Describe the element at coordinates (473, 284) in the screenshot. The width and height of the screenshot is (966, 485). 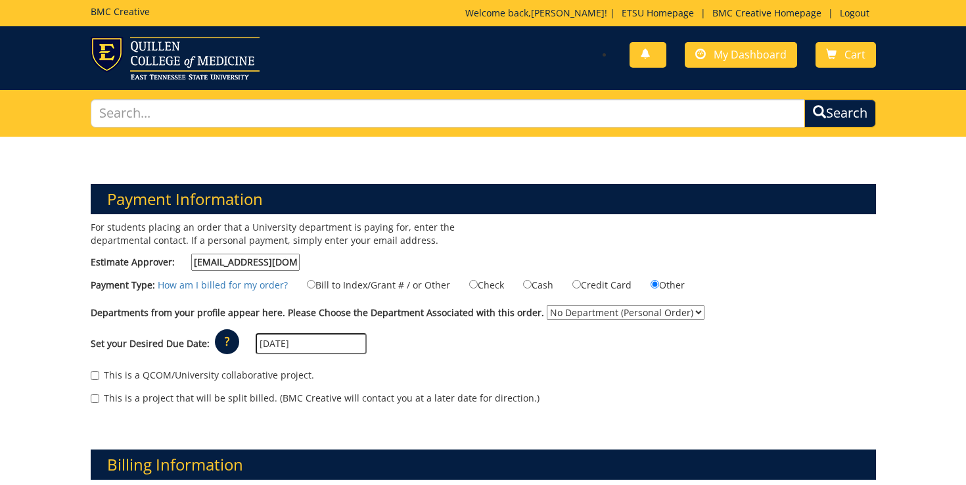
I see `input: Check` at that location.